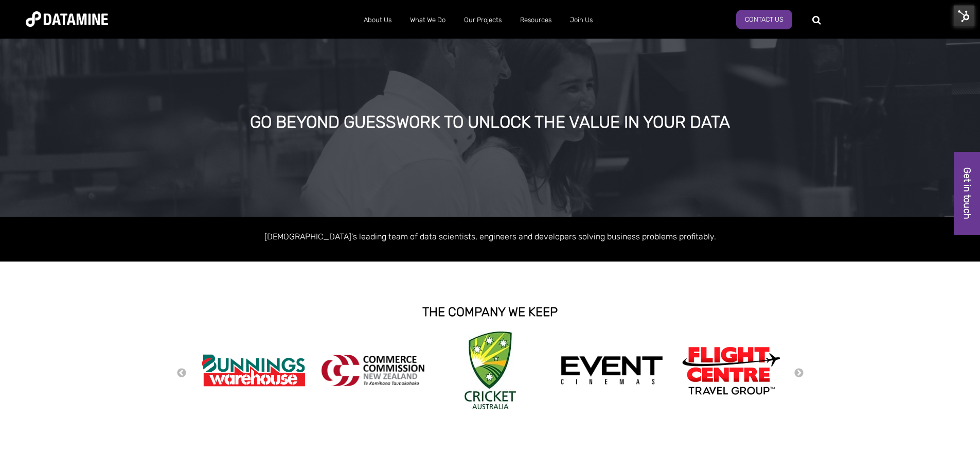 This screenshot has width=980, height=469. I want to click on a: About Us, so click(377, 20).